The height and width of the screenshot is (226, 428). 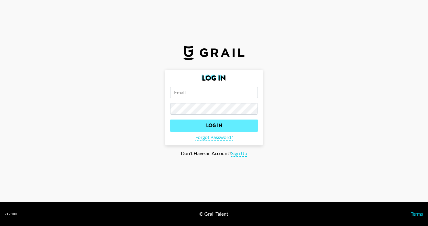 I want to click on h2: Log In, so click(x=214, y=78).